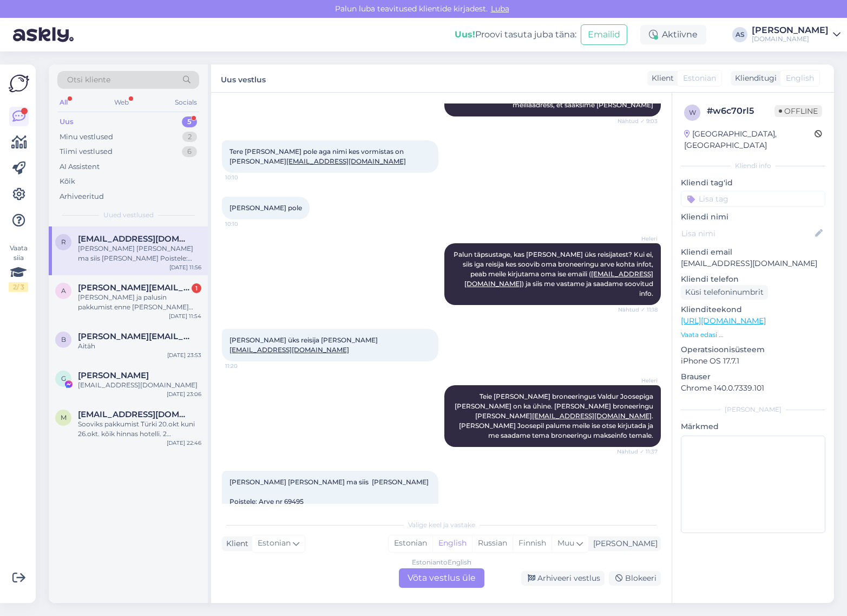 This screenshot has height=616, width=847. Describe the element at coordinates (81, 197) in the screenshot. I see `div: Arhiveeritud` at that location.